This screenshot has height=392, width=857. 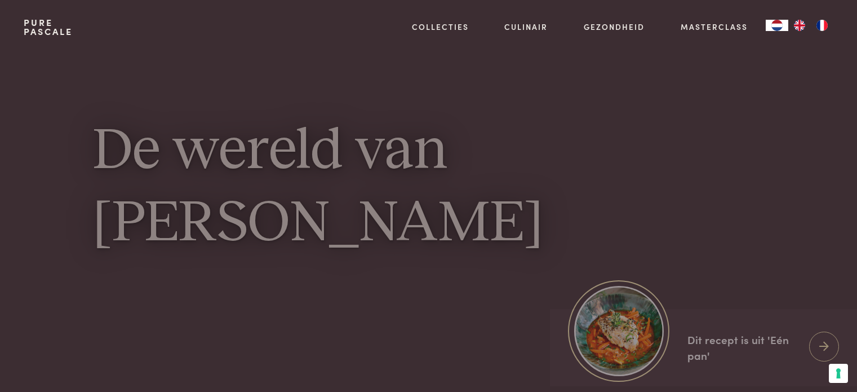 What do you see at coordinates (744, 347) in the screenshot?
I see `div: Dit recept is uit 'Eén pan'` at bounding box center [744, 347].